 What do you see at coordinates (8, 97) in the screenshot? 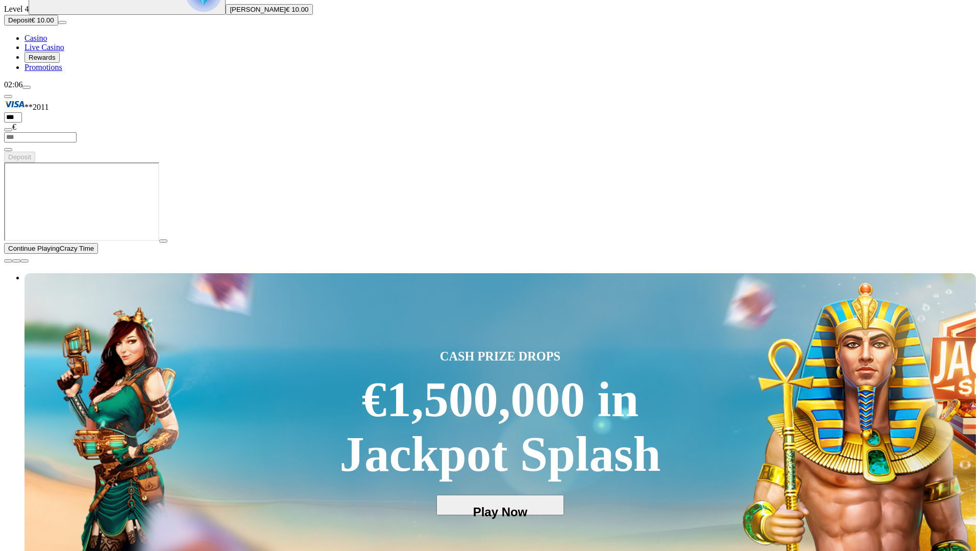
I see `button: Hide quick deposit form` at bounding box center [8, 97].